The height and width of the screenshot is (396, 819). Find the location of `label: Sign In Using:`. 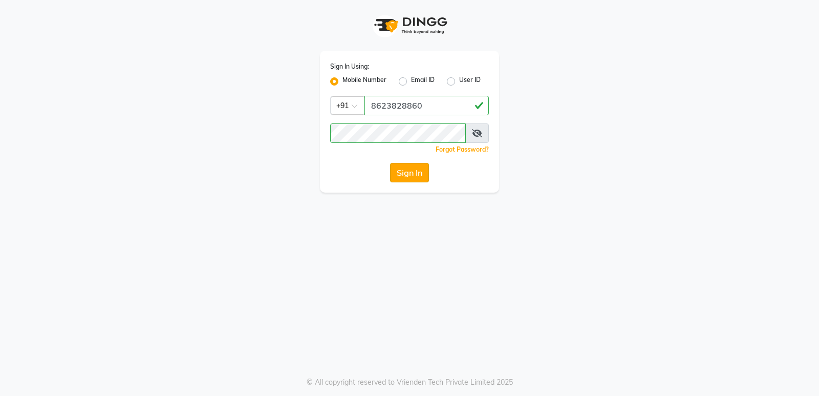

label: Sign In Using: is located at coordinates (350, 67).